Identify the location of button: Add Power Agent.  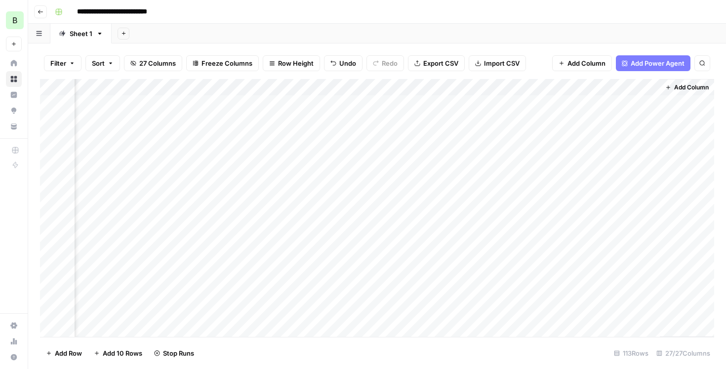
(653, 63).